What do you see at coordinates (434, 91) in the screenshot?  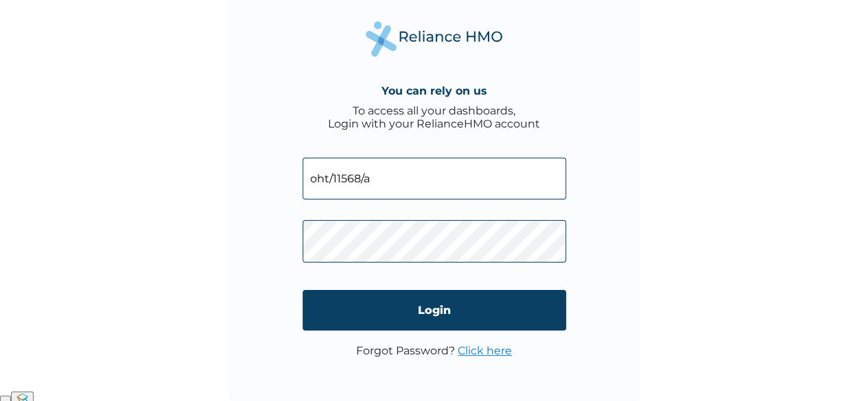 I see `h4: You can rely on us` at bounding box center [434, 91].